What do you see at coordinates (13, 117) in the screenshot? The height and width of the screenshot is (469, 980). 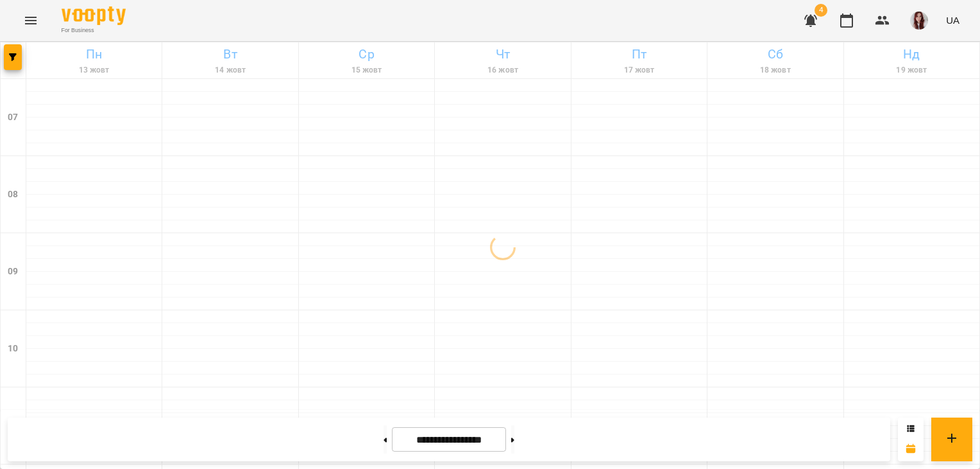 I see `h6: 07` at bounding box center [13, 117].